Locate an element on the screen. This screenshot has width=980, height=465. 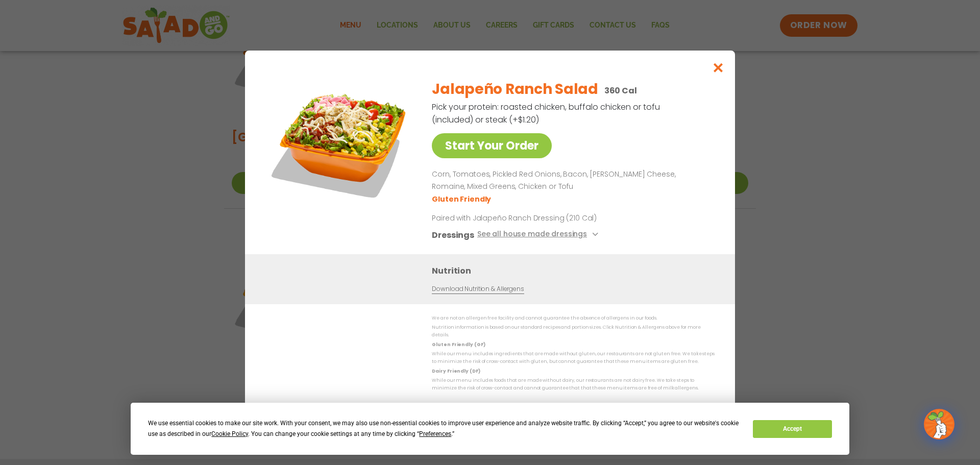
p: Nutrition information is based on our standard recipes and portion sizes. Click Nutrition & Aller... is located at coordinates (573, 331).